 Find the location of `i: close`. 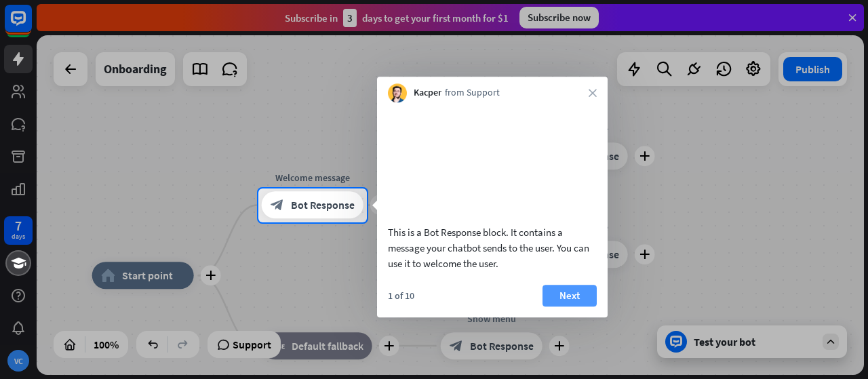

i: close is located at coordinates (593, 93).